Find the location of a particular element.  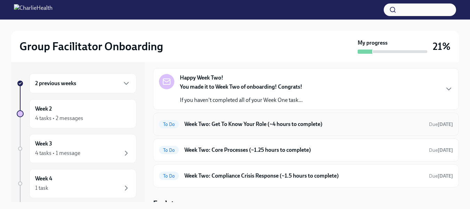

a: Week 34 tasks • 1 message is located at coordinates (77, 148).